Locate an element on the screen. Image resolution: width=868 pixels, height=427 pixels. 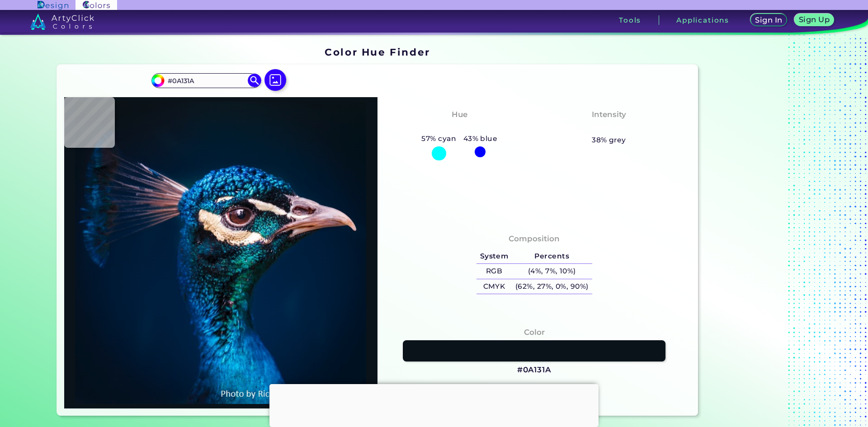
h1: Color Hue Finder is located at coordinates (377, 52).